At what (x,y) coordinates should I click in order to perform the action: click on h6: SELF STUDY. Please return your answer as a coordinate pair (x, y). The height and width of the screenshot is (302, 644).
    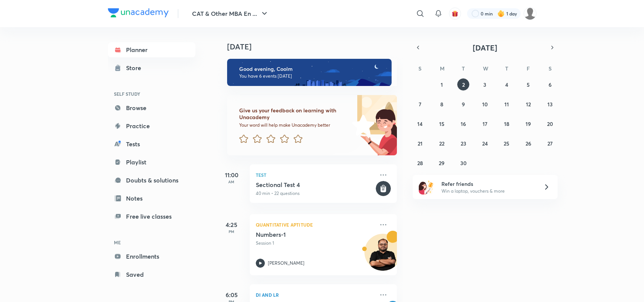
    Looking at the image, I should click on (152, 94).